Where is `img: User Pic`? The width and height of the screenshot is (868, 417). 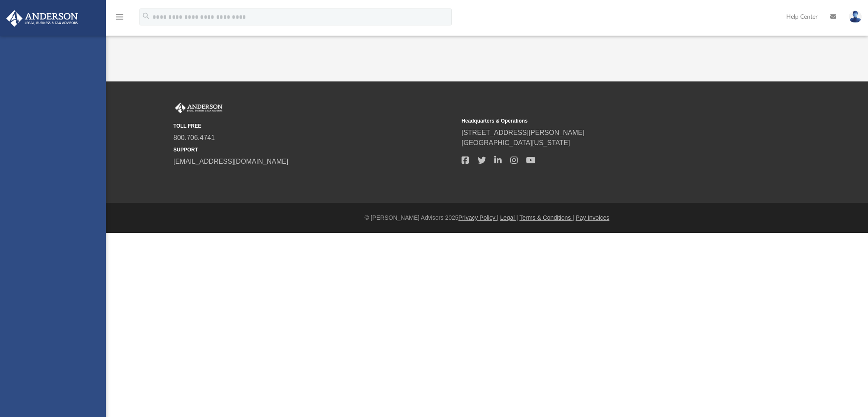 img: User Pic is located at coordinates (855, 17).